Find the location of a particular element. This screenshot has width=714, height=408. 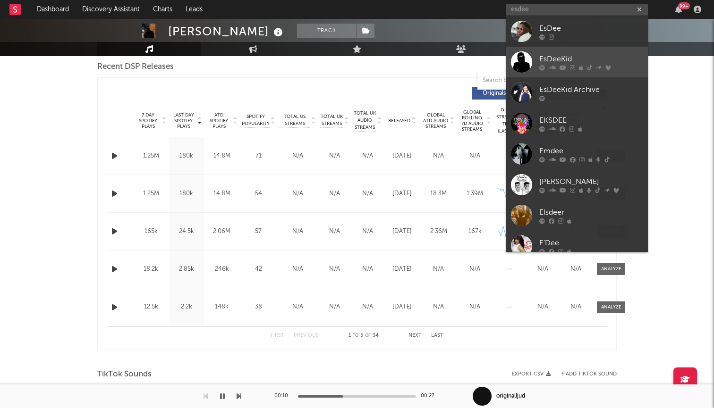

div: 167k is located at coordinates (475, 232).